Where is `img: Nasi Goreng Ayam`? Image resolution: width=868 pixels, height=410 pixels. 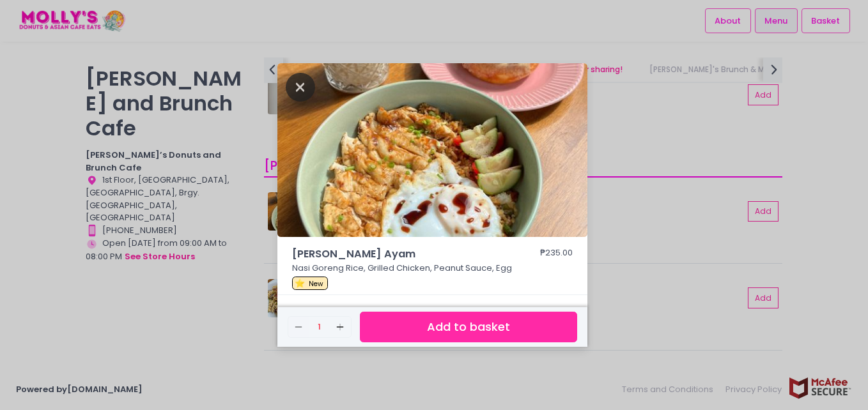
img: Nasi Goreng Ayam is located at coordinates (432, 150).